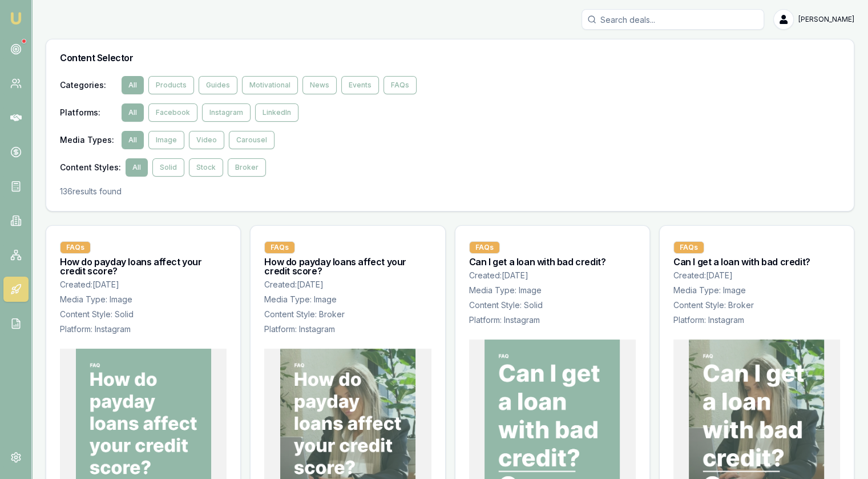 The width and height of the screenshot is (868, 479). Describe the element at coordinates (360, 85) in the screenshot. I see `button: Events` at that location.